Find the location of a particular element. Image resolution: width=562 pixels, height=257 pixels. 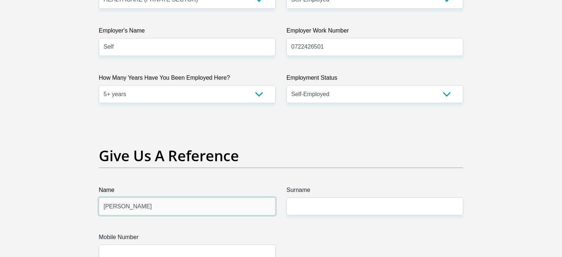

input: Name is located at coordinates (187, 206).